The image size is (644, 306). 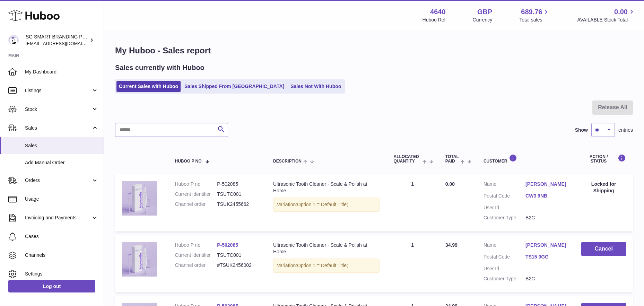 I want to click on dd: P-502085, so click(x=238, y=184).